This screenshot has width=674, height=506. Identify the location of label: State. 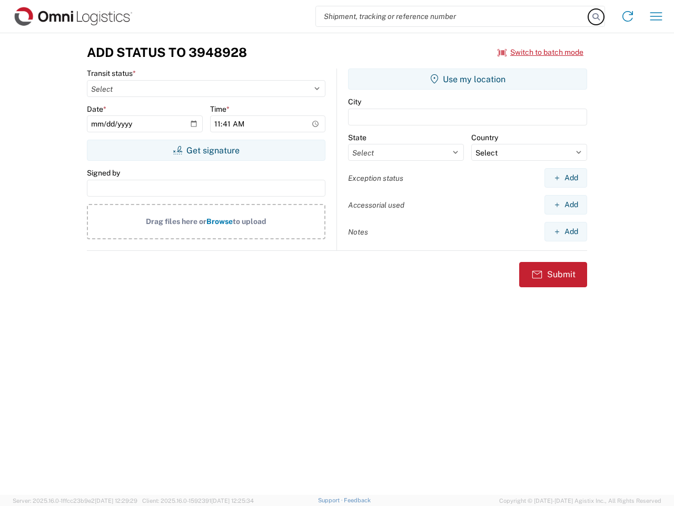
(357, 138).